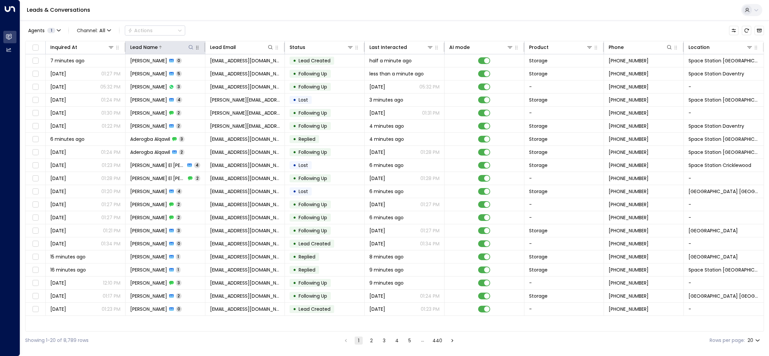 The image size is (769, 356). I want to click on span: Greg Baldwin, so click(149, 113).